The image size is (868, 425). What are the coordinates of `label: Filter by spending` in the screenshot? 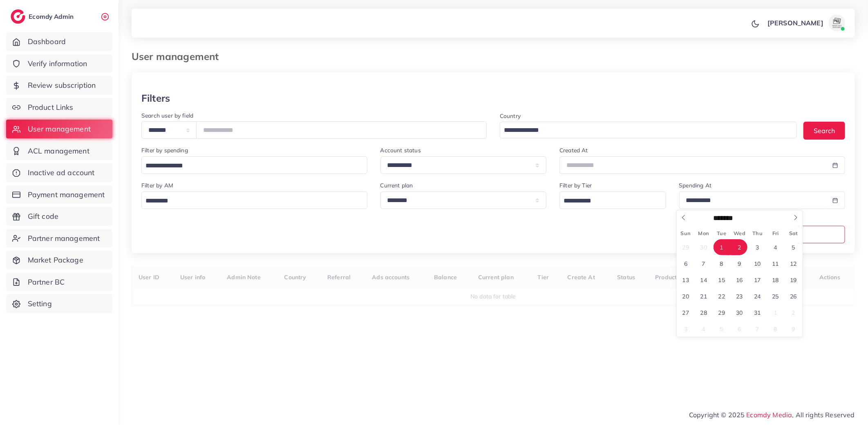 It's located at (165, 151).